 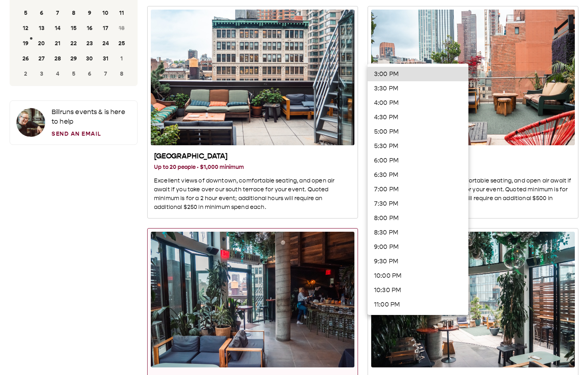 I want to click on li: 11:00 PM, so click(x=418, y=305).